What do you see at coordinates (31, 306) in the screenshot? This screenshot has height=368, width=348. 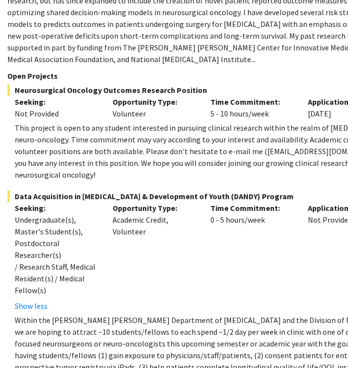 I see `button: Show less` at bounding box center [31, 306].